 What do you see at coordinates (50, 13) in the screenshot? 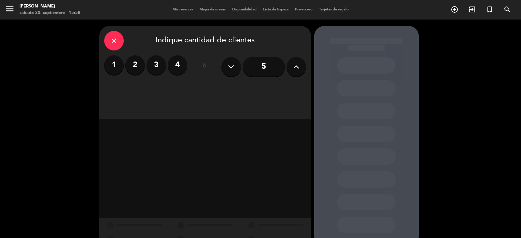
I see `div: sábado 20. septiembre - 15:58` at bounding box center [50, 13].